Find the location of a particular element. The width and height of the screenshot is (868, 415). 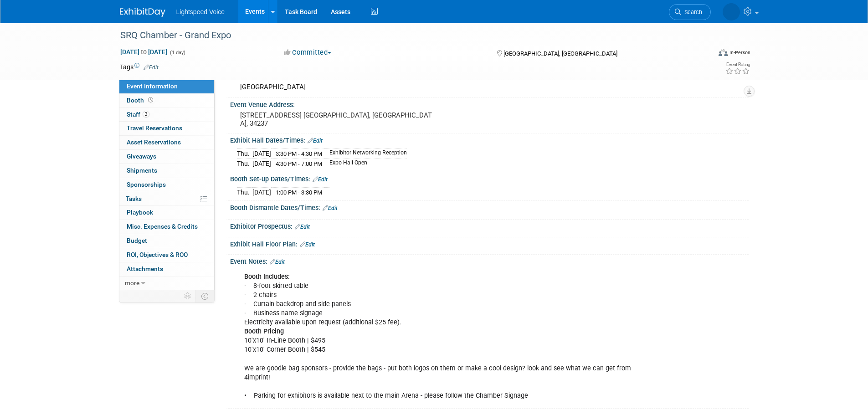

img: ExhibitDay is located at coordinates (142, 12).